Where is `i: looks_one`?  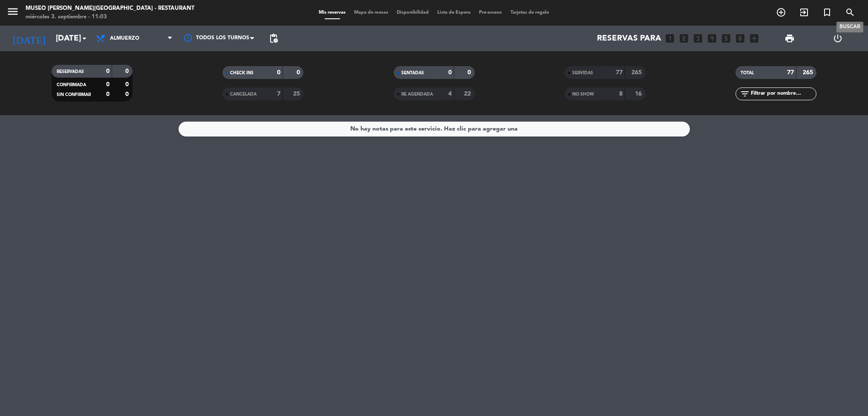
i: looks_one is located at coordinates (670, 38).